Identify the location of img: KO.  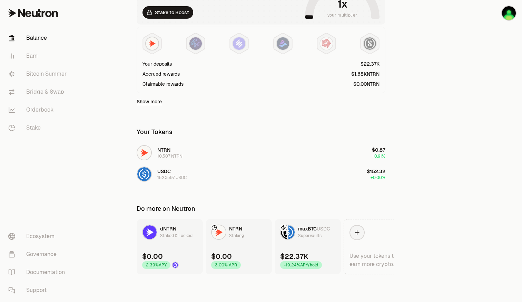
(509, 13).